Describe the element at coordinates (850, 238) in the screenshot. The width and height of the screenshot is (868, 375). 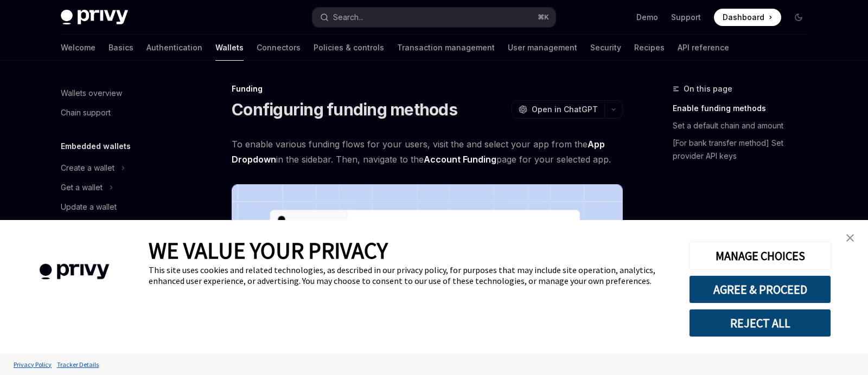
I see `img: close banner` at that location.